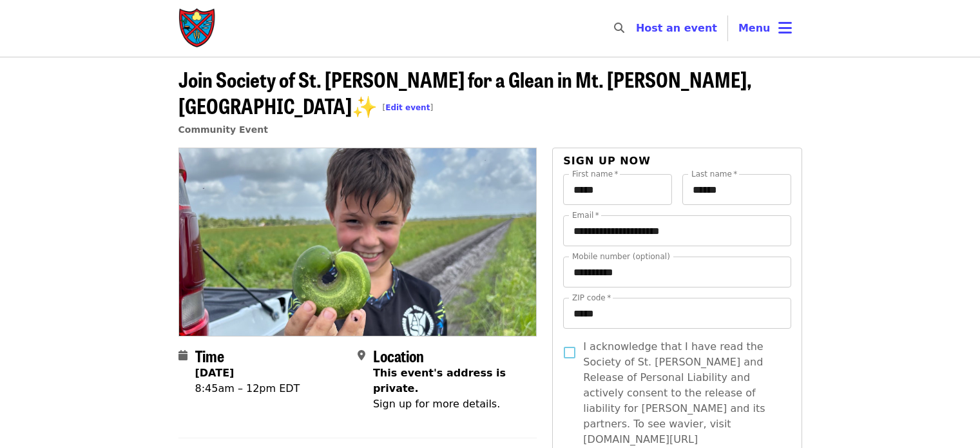  I want to click on span: This event's address is private., so click(440, 381).